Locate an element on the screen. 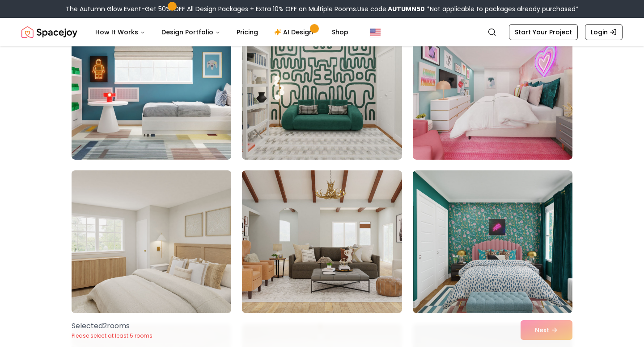 The height and width of the screenshot is (347, 644). img: Room room-6 is located at coordinates (492, 242).